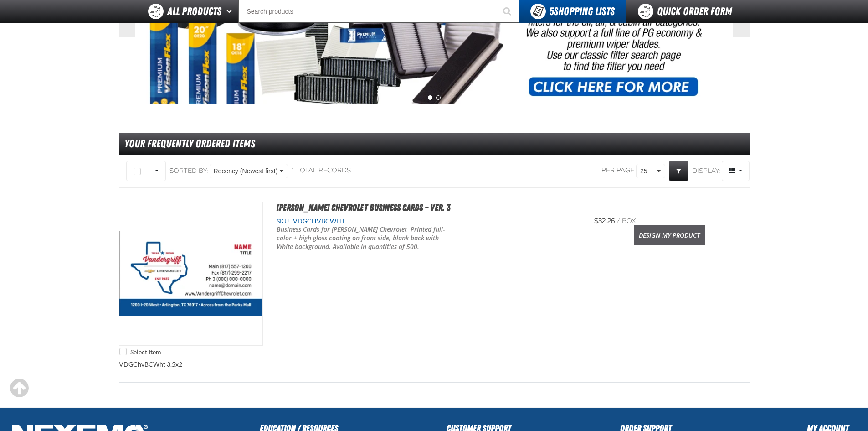  Describe the element at coordinates (191, 273) in the screenshot. I see `View Details of the Vandergriff Chevrolet Business Cards – Ver. 3` at that location.